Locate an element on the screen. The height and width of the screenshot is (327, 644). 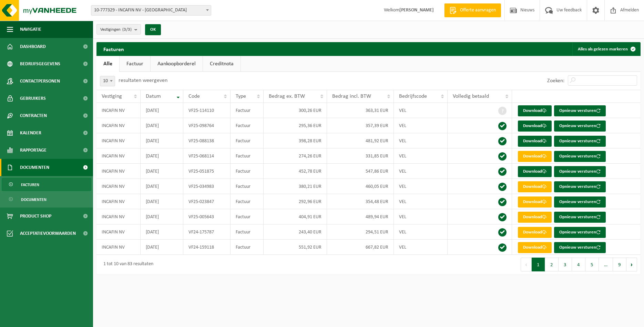
span: 10-777329 - INCAFIN NV - KORTRIJK is located at coordinates (151, 11).